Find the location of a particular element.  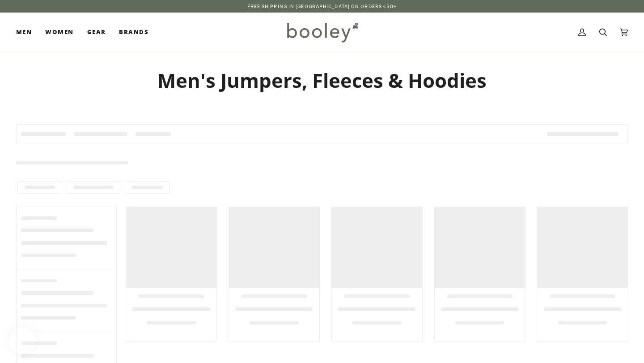

a: Men is located at coordinates (28, 32).